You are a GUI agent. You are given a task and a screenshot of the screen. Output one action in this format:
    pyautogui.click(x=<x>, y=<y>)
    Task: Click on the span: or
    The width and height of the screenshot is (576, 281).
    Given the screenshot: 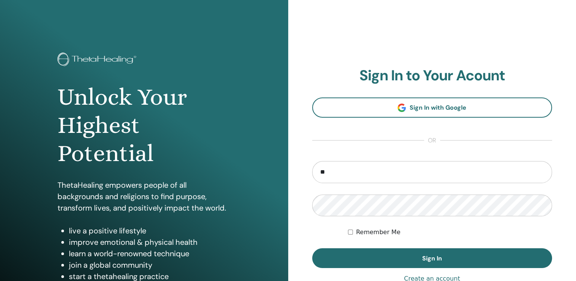 What is the action you would take?
    pyautogui.click(x=432, y=141)
    